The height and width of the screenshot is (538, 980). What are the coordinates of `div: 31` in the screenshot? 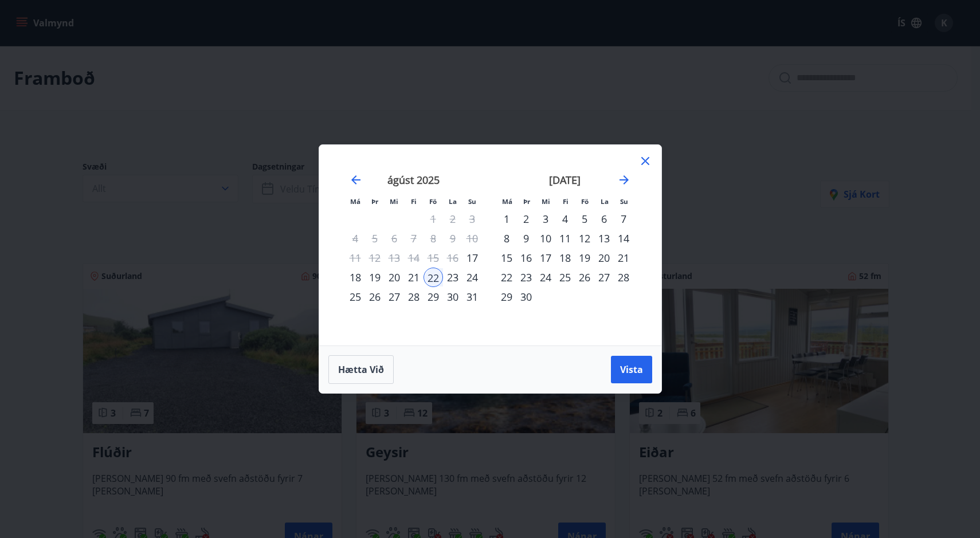 It's located at (472, 297).